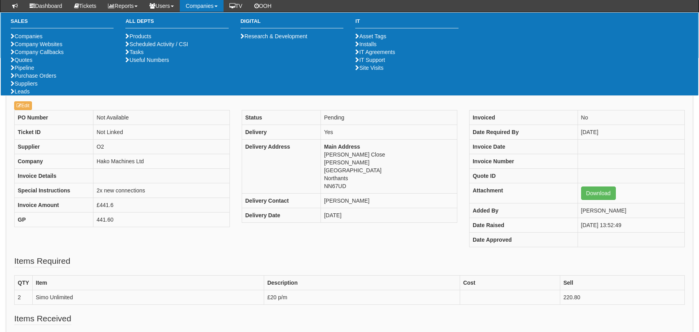 The image size is (699, 332). I want to click on th: Item, so click(148, 283).